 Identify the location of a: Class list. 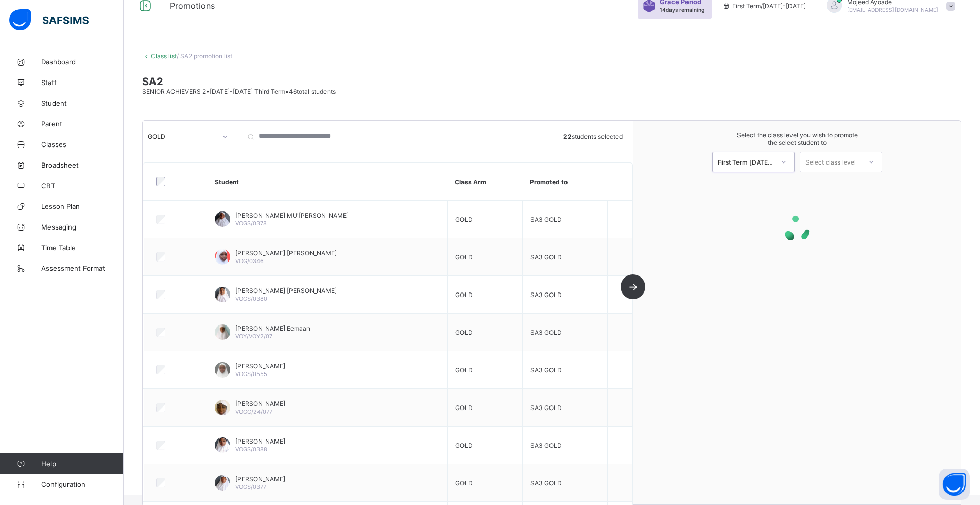
(164, 56).